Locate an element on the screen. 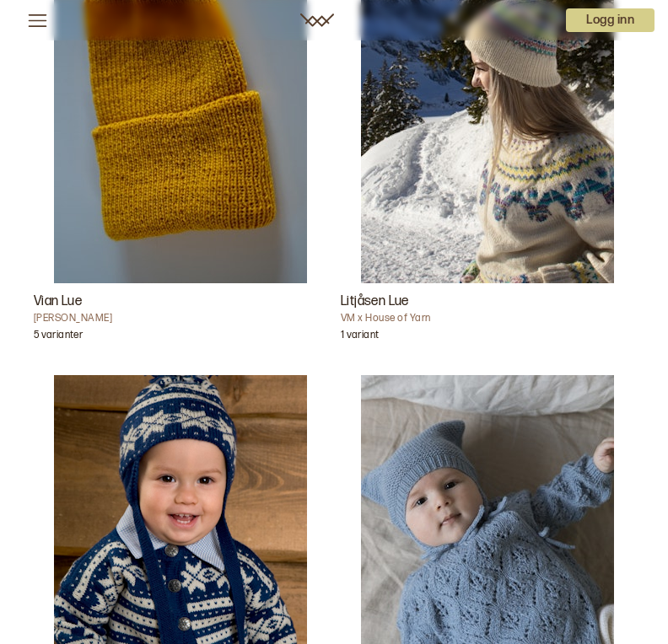 This screenshot has width=668, height=644. a: Woolit is located at coordinates (317, 20).